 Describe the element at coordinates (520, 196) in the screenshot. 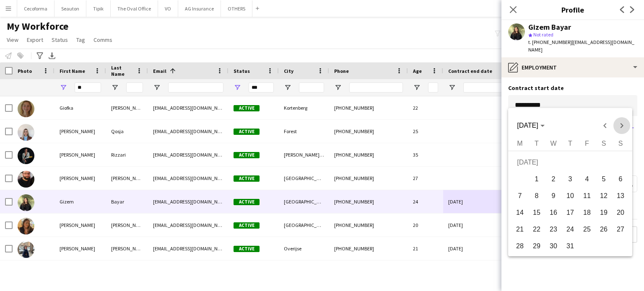

I see `span: 7` at that location.